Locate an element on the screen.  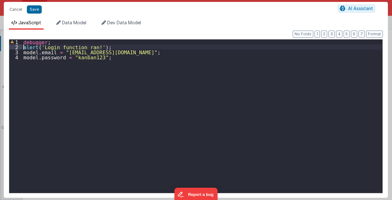
button: 2 is located at coordinates (324, 34).